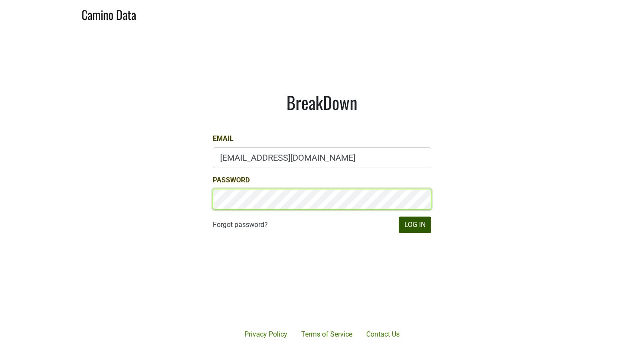  I want to click on a: Terms of Service, so click(327, 335).